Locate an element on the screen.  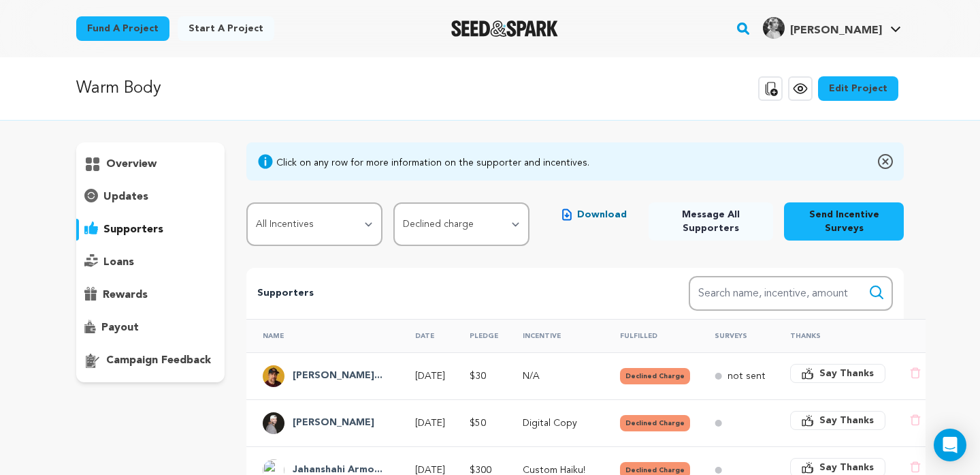
th: Name is located at coordinates (323, 335).